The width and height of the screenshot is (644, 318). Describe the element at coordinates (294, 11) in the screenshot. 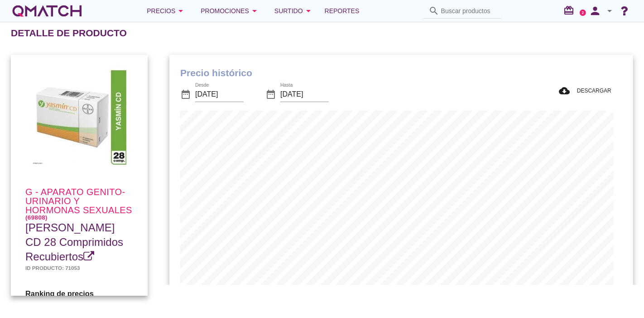

I see `button: Surtido` at that location.